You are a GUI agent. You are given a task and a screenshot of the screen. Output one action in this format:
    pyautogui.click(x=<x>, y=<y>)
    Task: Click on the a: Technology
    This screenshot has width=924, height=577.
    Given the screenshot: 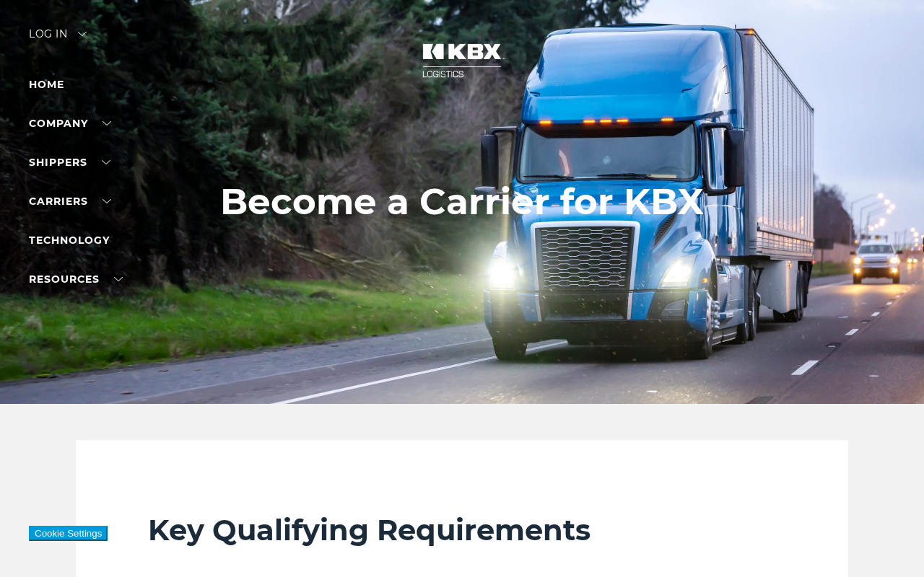 What is the action you would take?
    pyautogui.click(x=69, y=240)
    